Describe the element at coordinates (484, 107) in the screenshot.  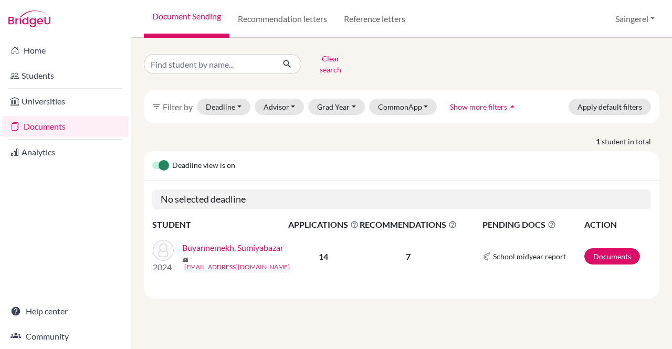
I see `button: Show more filtersarrow_drop_up` at that location.